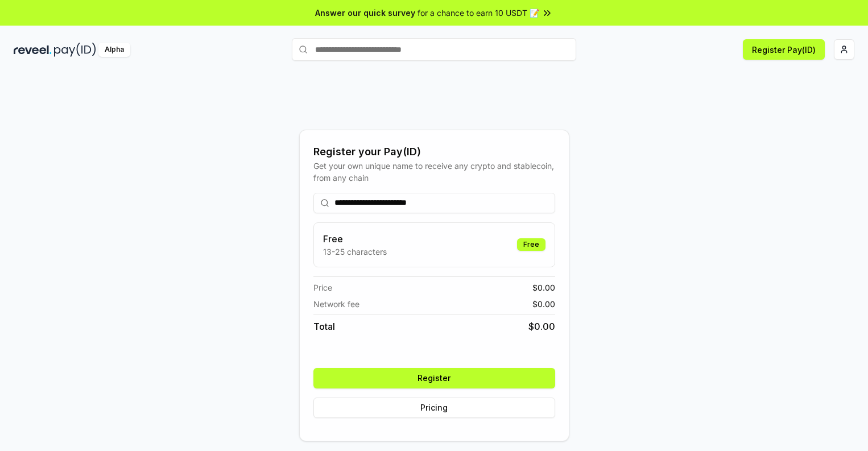  Describe the element at coordinates (336, 304) in the screenshot. I see `span: Network fee` at that location.